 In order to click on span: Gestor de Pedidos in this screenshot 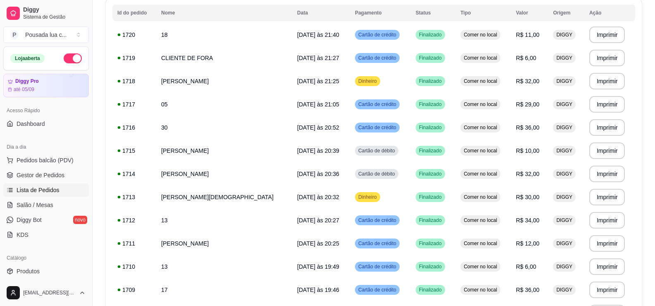, I will do `click(41, 175)`.